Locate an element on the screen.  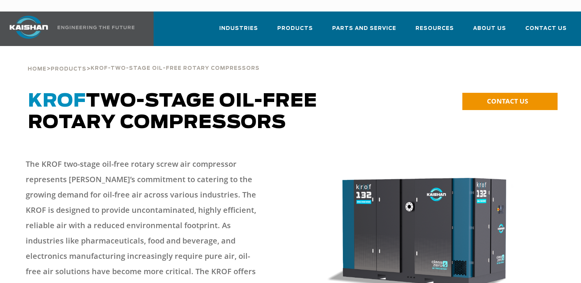
span: Home is located at coordinates (37, 69).